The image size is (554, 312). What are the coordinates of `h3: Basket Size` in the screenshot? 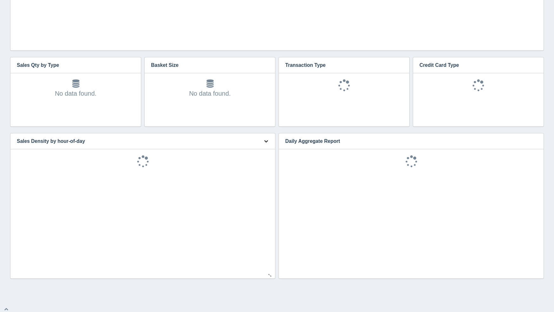 It's located at (205, 65).